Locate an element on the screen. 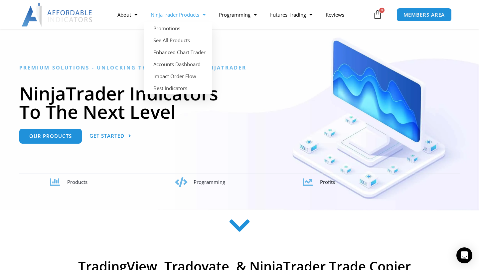  img: LogoAI | Affordable Indicators – NinjaTrader is located at coordinates (57, 15).